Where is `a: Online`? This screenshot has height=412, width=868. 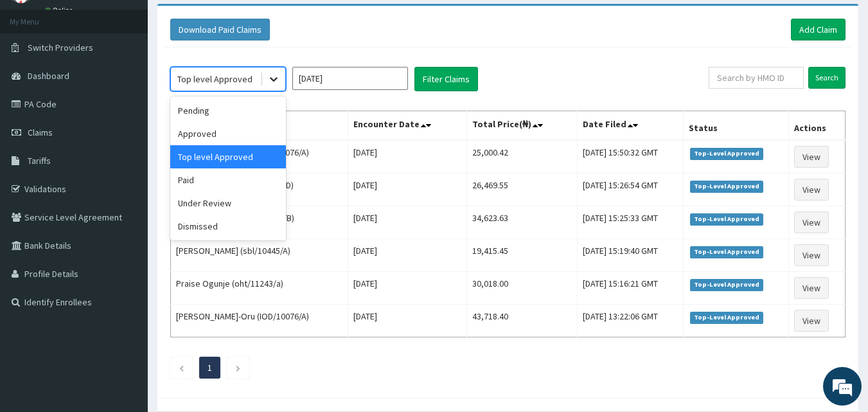
a: Online is located at coordinates (61, 10).